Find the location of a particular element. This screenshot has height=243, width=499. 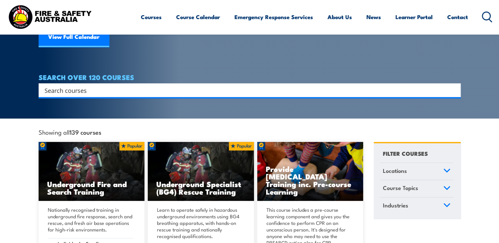

a: News is located at coordinates (374, 17).